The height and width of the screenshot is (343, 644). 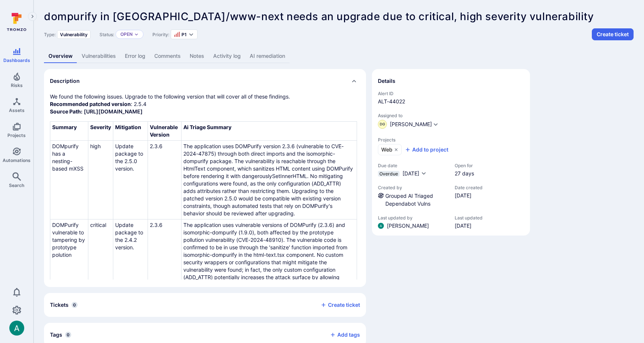 I want to click on th: Summary, so click(x=69, y=131).